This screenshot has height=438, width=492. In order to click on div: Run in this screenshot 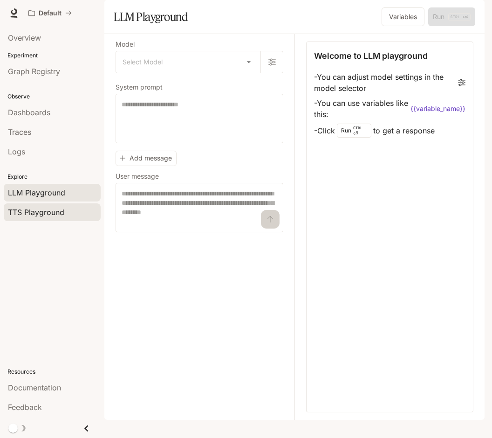, I will do `click(354, 131)`.